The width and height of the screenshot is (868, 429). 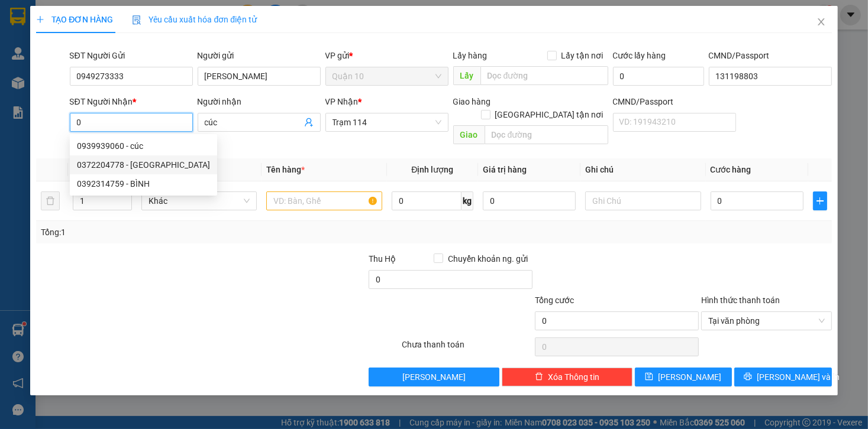 What do you see at coordinates (137, 20) in the screenshot?
I see `img: icon` at bounding box center [137, 20].